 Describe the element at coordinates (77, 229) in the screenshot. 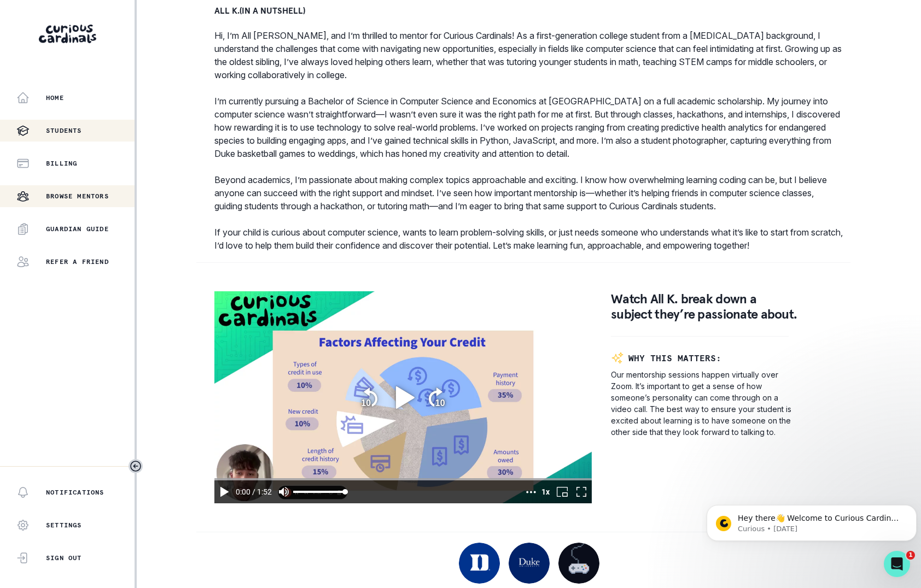

I see `p: Guardian Guide` at that location.